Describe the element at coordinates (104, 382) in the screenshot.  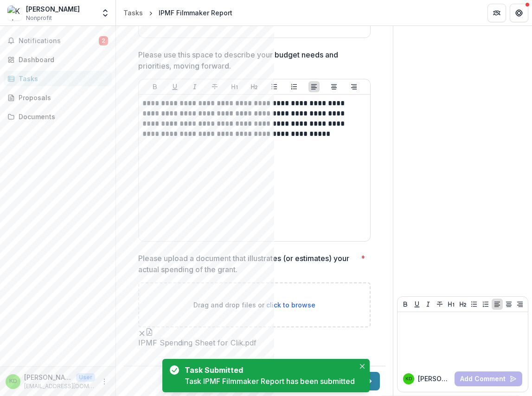
I see `button: More` at that location.